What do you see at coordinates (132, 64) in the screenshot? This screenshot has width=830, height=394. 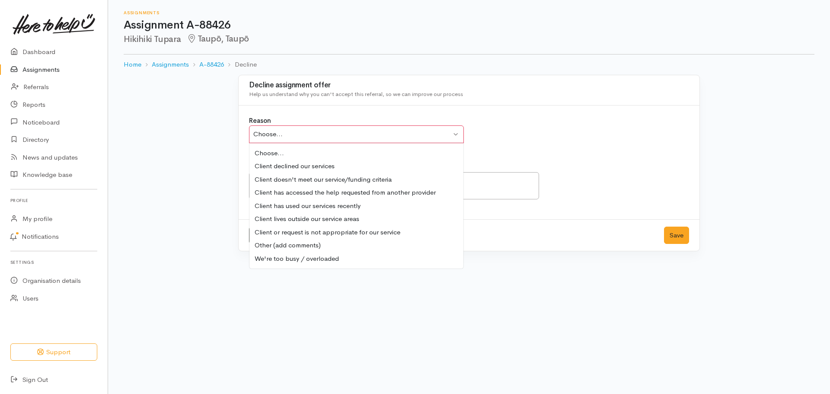 I see `a: Home` at bounding box center [132, 64].